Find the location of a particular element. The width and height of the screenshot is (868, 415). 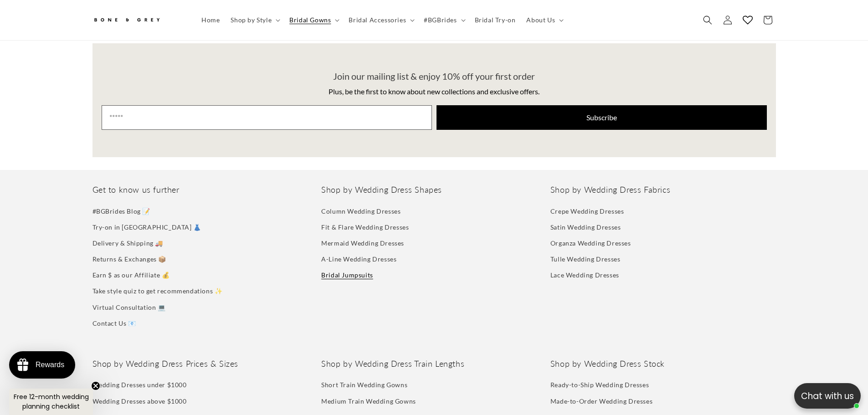

span: Join our mailing list & enjoy 10% off your first order is located at coordinates (434, 76).